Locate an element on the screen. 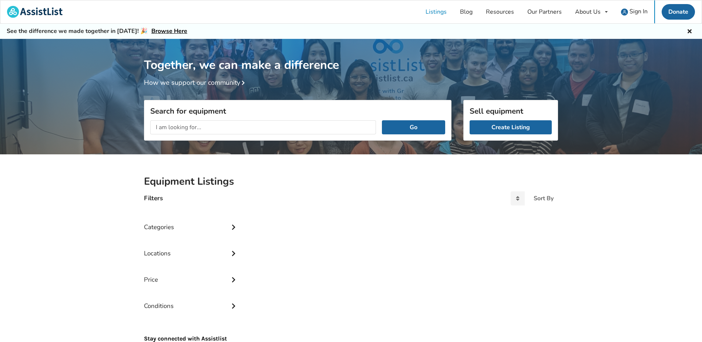 The image size is (702, 342). img: assistlist-logo is located at coordinates (35, 12).